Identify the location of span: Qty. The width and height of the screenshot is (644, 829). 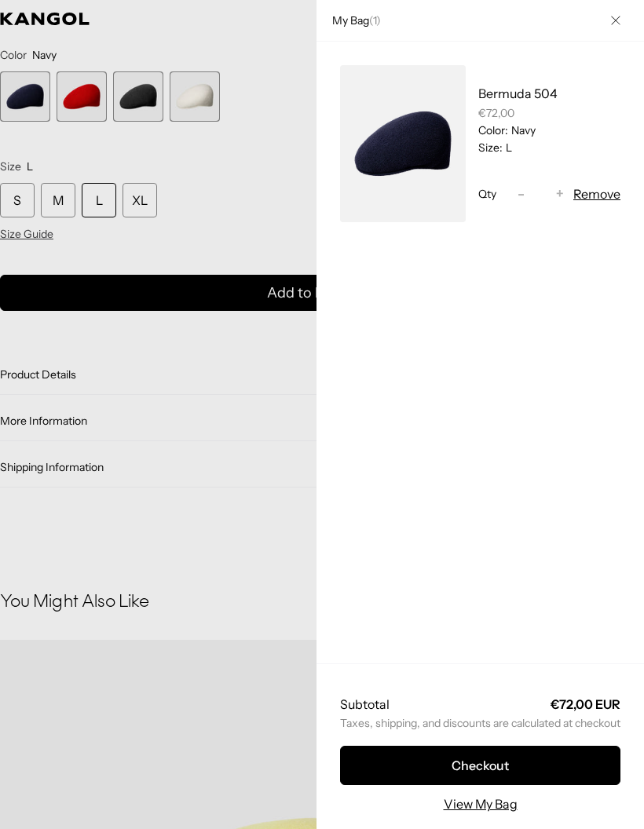
(487, 194).